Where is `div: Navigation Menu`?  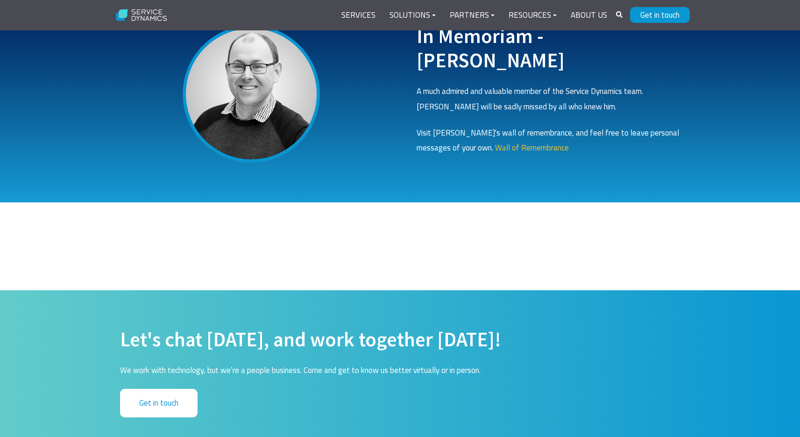 div: Navigation Menu is located at coordinates (474, 15).